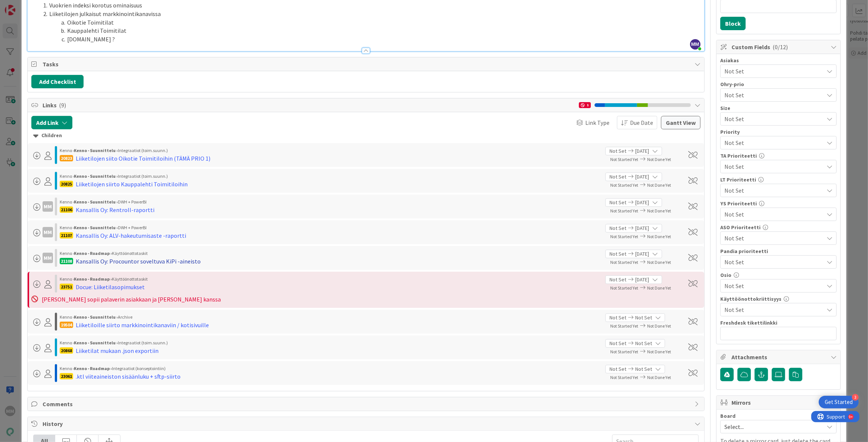 The height and width of the screenshot is (442, 868). What do you see at coordinates (52, 122) in the screenshot?
I see `button: Add Link` at bounding box center [52, 122].